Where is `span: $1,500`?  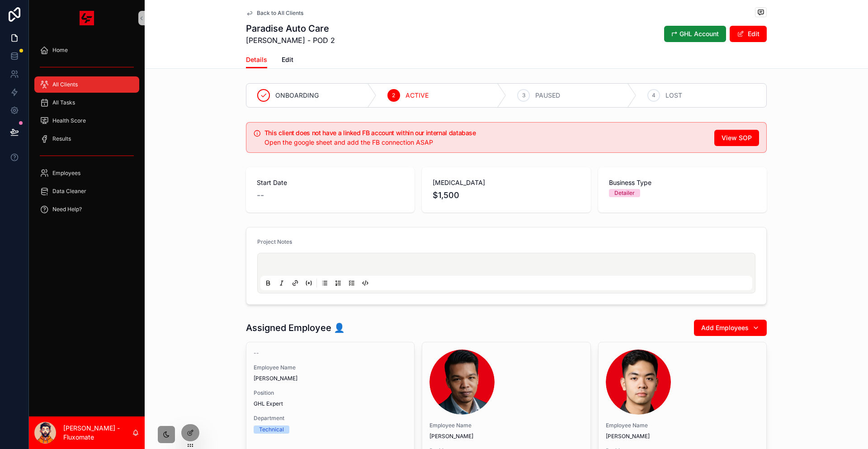
span: $1,500 is located at coordinates (506, 195).